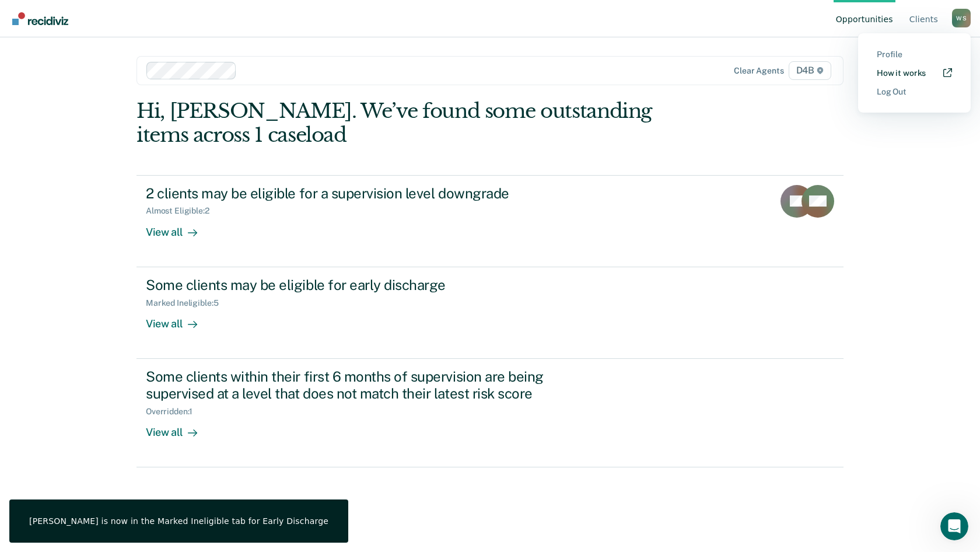 The height and width of the screenshot is (552, 980). Describe the element at coordinates (914, 91) in the screenshot. I see `a: Log Out` at that location.